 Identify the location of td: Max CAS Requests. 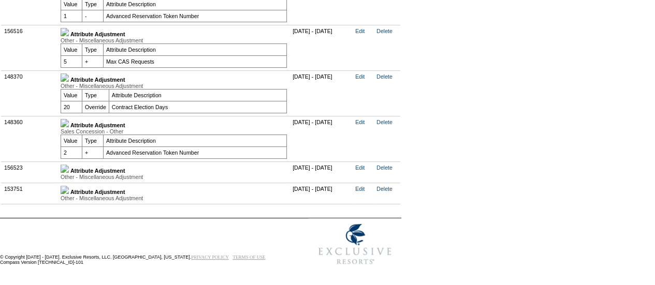
(195, 61).